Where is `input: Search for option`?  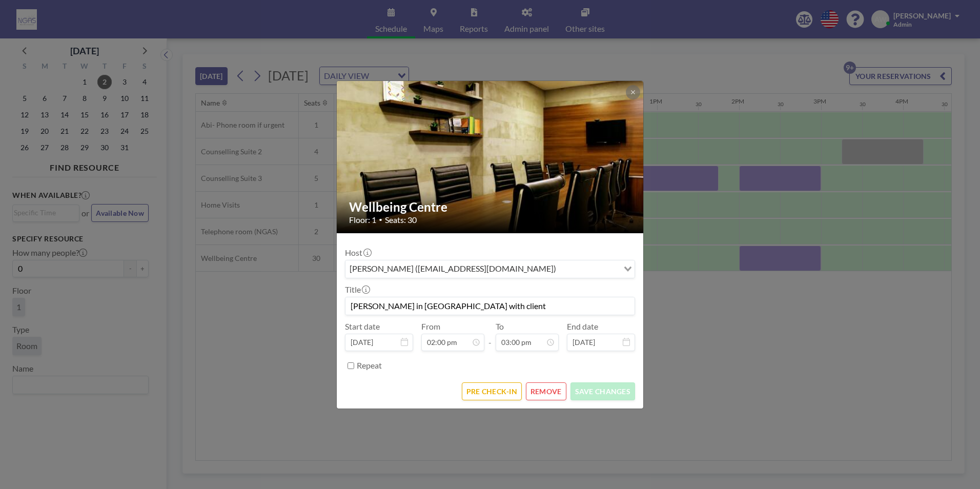
input: Search for option is located at coordinates (588, 269).